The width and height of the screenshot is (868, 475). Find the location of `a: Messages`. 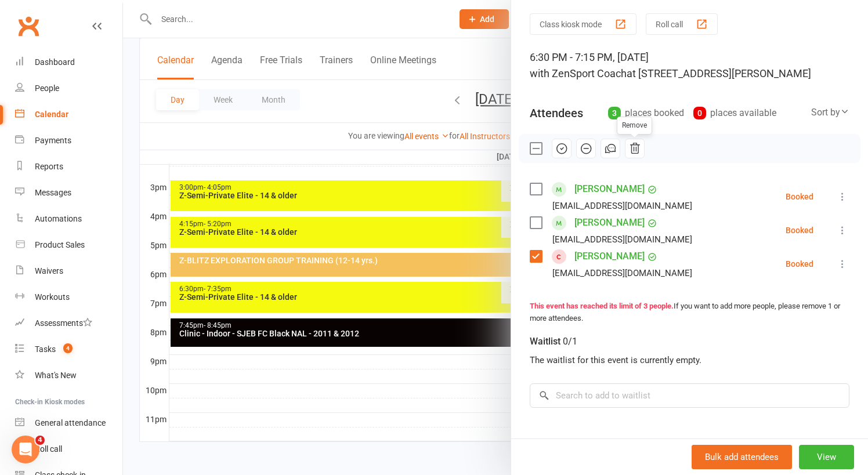

a: Messages is located at coordinates (68, 192).